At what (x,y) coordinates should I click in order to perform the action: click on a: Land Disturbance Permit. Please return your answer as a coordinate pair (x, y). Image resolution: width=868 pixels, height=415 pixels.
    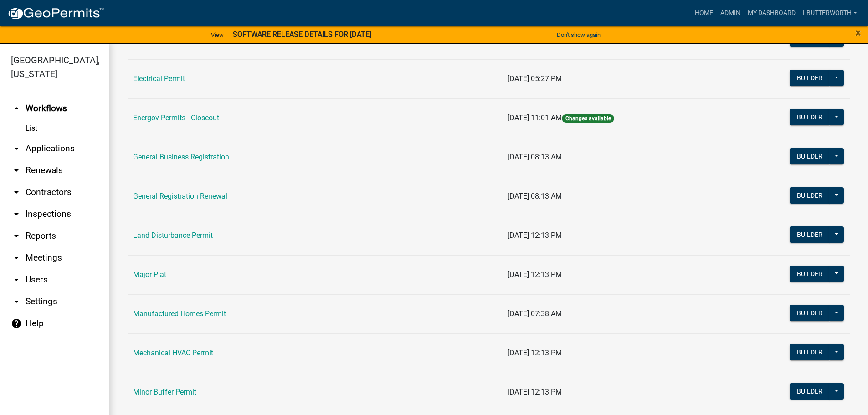
    Looking at the image, I should click on (172, 235).